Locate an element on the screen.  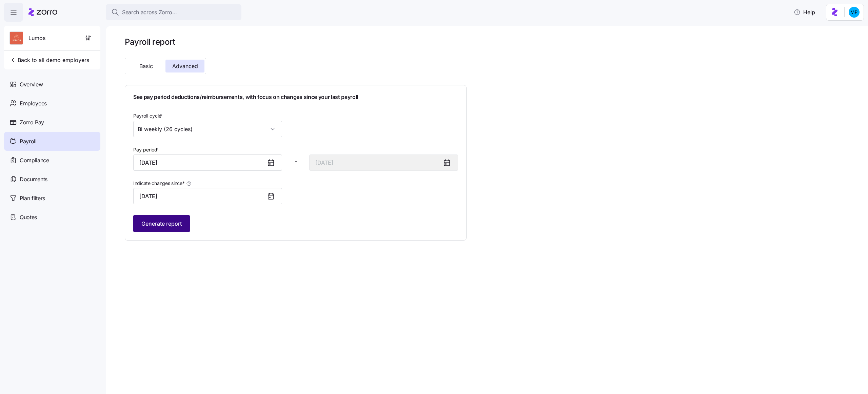
a: Compliance is located at coordinates (52, 160).